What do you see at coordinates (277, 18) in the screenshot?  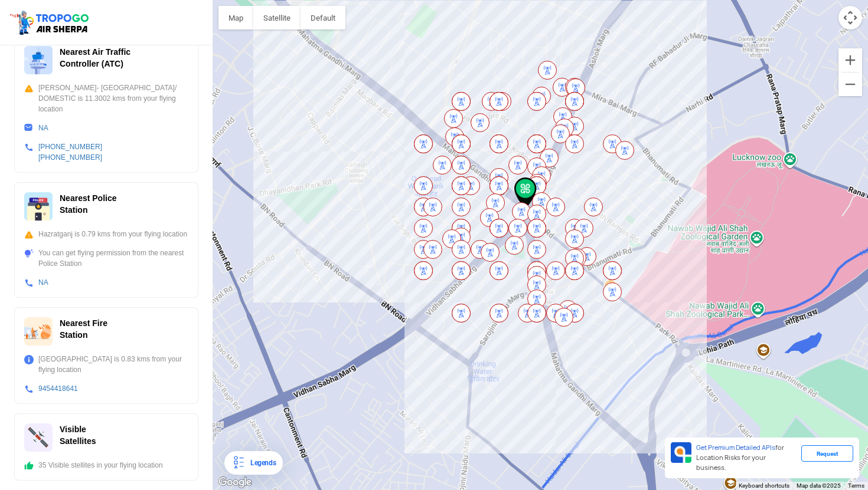 I see `button: Show satellite imagery` at bounding box center [277, 18].